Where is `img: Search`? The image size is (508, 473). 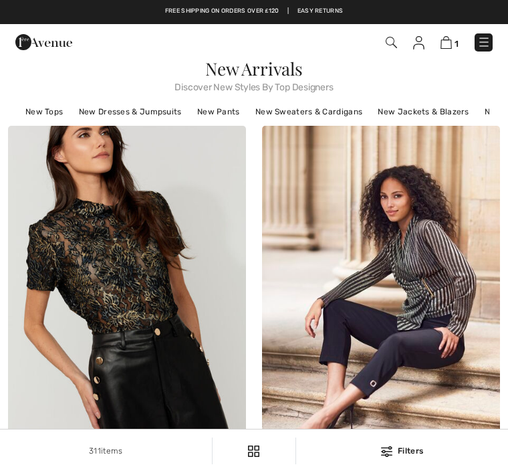
img: Search is located at coordinates (391, 42).